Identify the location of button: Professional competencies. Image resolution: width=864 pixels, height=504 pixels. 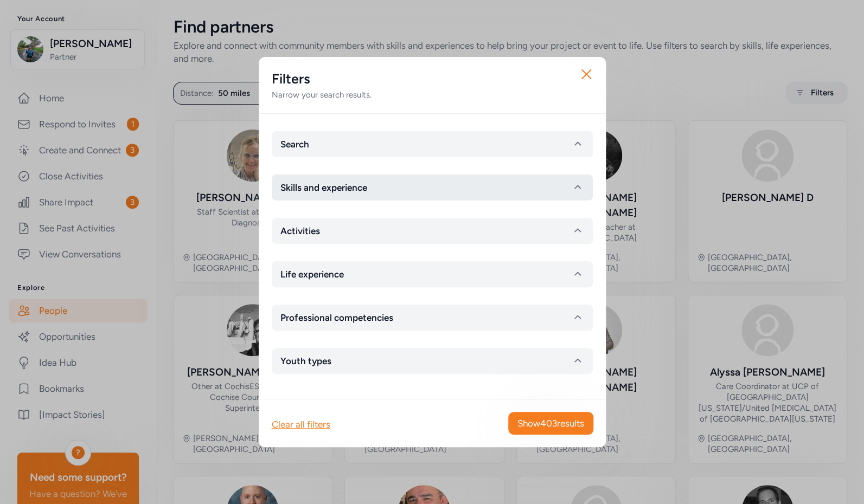
(432, 318).